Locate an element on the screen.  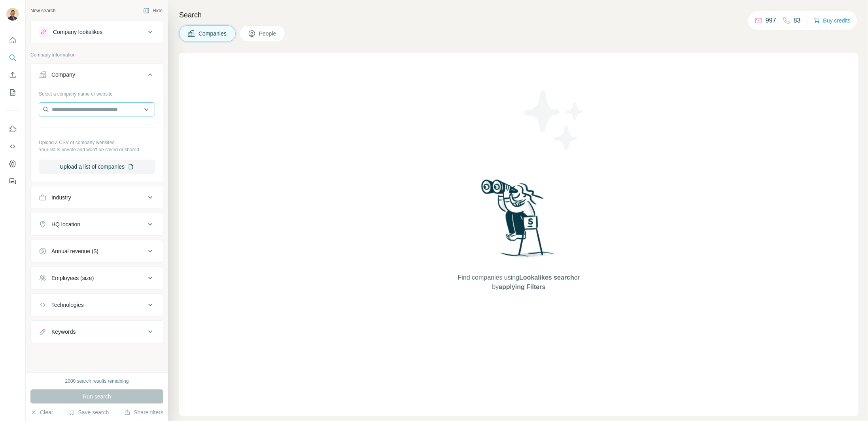
span: Find companies using or by is located at coordinates (519, 282).